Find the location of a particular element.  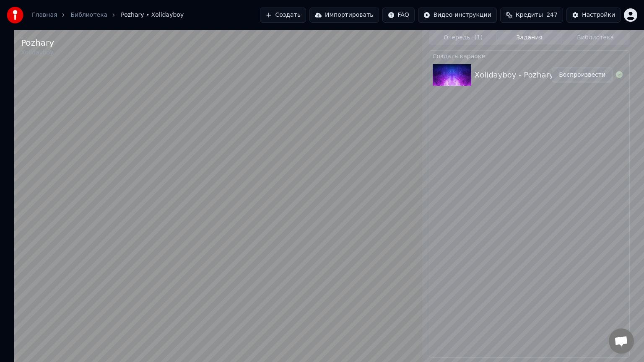

button: FAQ is located at coordinates (398, 15).